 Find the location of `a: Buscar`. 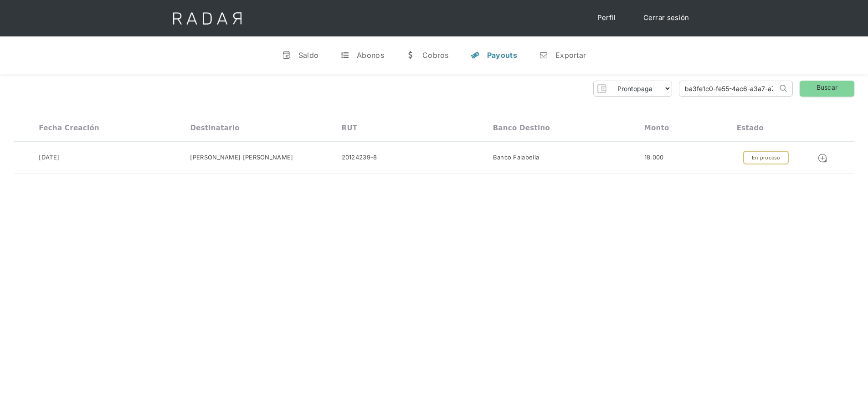

a: Buscar is located at coordinates (827, 89).